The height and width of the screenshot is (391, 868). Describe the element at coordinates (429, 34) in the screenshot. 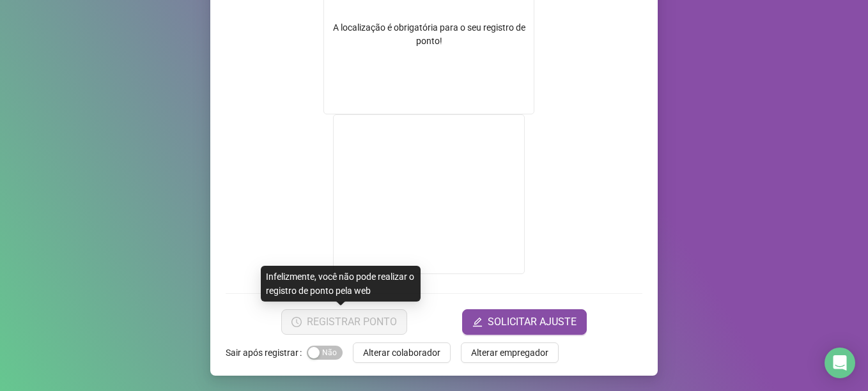

I see `div: A localização é obrigatória para o seu registro de ponto!` at that location.